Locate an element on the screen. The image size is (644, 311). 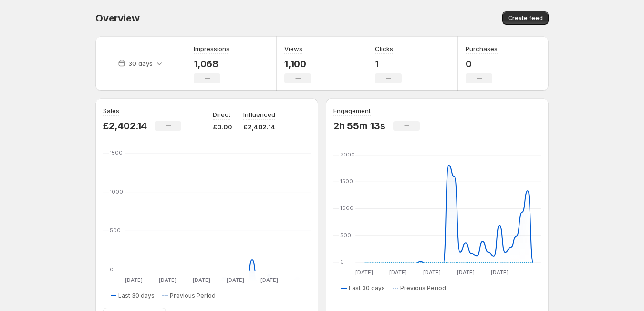
h3: Sales is located at coordinates (111, 111).